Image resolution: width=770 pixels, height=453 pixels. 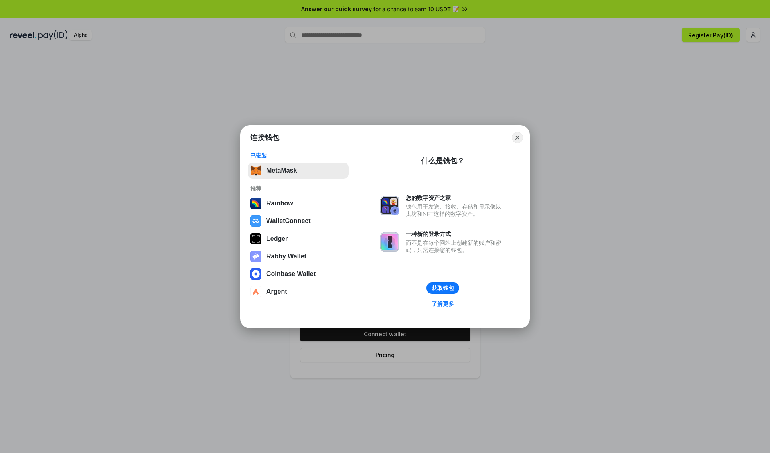 What do you see at coordinates (298, 256) in the screenshot?
I see `button: Rabby Wallet` at bounding box center [298, 256].